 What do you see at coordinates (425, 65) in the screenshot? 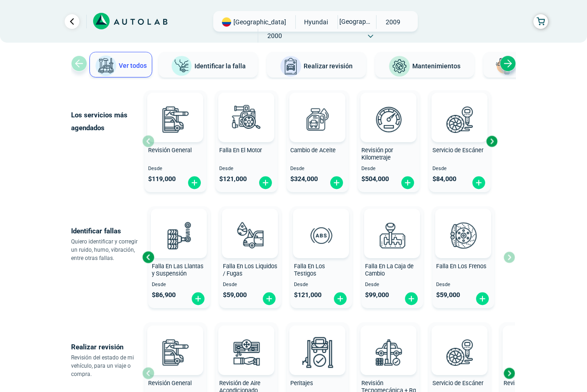
I see `button: Mantenimientos` at bounding box center [425, 65].